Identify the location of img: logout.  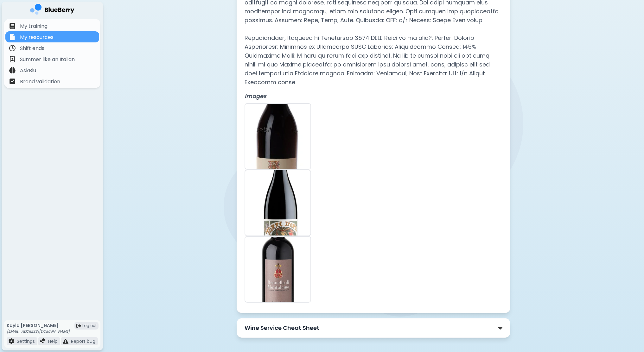
(79, 326).